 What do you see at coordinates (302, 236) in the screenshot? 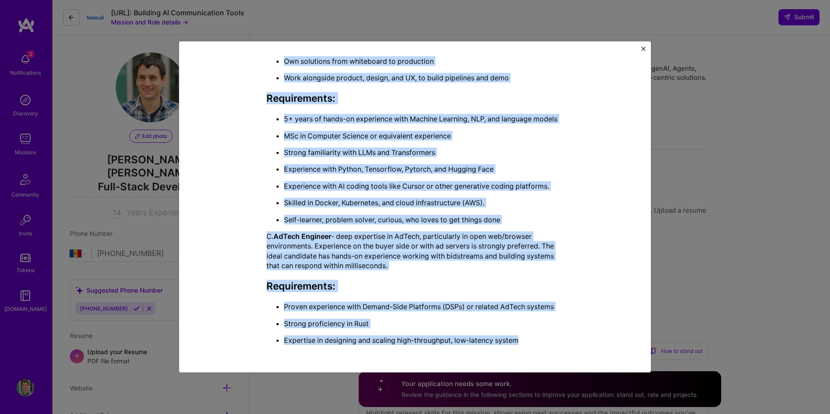
I see `strong: AdTech Engineer` at bounding box center [302, 236].